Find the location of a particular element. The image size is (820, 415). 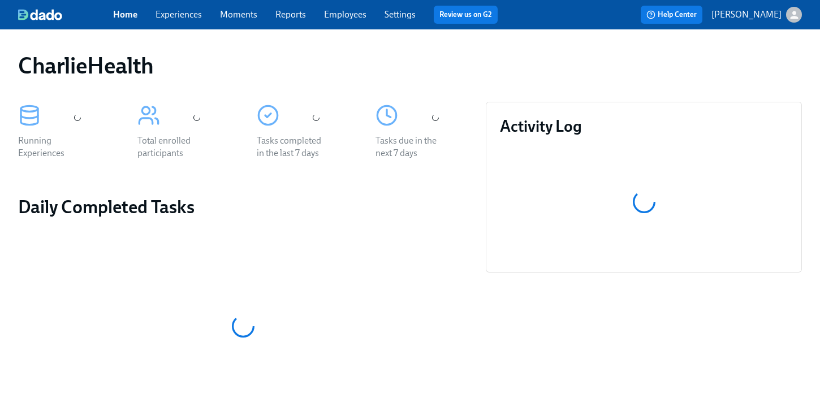

a: Review us on G2 is located at coordinates (465, 15).